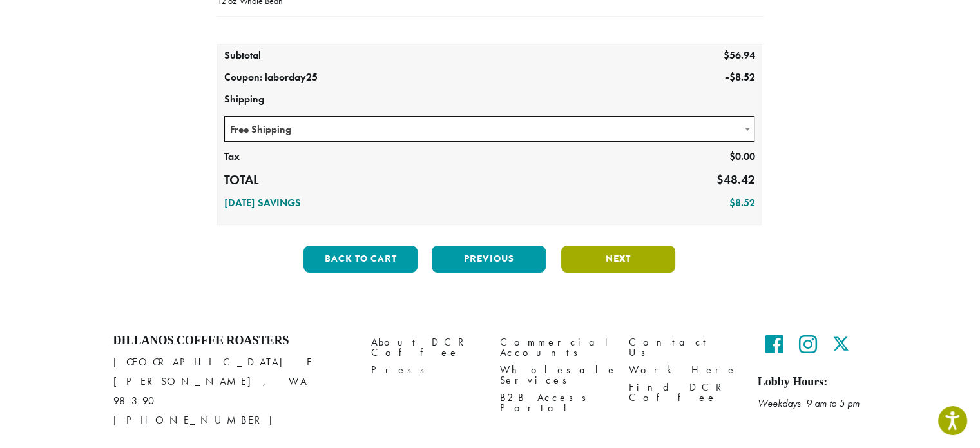 The width and height of the screenshot is (980, 448). Describe the element at coordinates (272, 180) in the screenshot. I see `th: Total` at that location.